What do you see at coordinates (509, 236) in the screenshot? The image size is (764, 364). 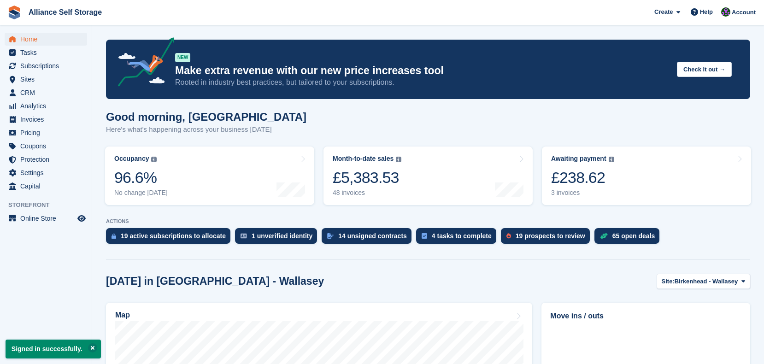 I see `img: prospect-51fa495bee0391a8d652442698ab0144808aea92771e9ea1ae160a38d050c398.svg` at bounding box center [509, 236].